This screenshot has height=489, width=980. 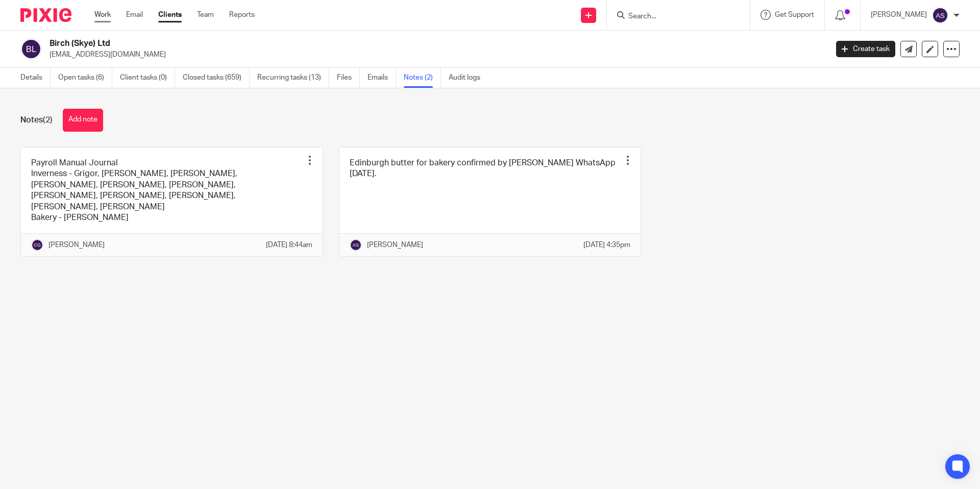 What do you see at coordinates (866, 49) in the screenshot?
I see `a: Create task` at bounding box center [866, 49].